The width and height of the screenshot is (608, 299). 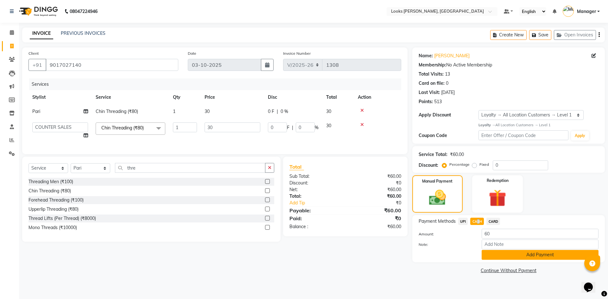 What do you see at coordinates (315, 211) in the screenshot?
I see `div: Payable:` at bounding box center [315, 211].